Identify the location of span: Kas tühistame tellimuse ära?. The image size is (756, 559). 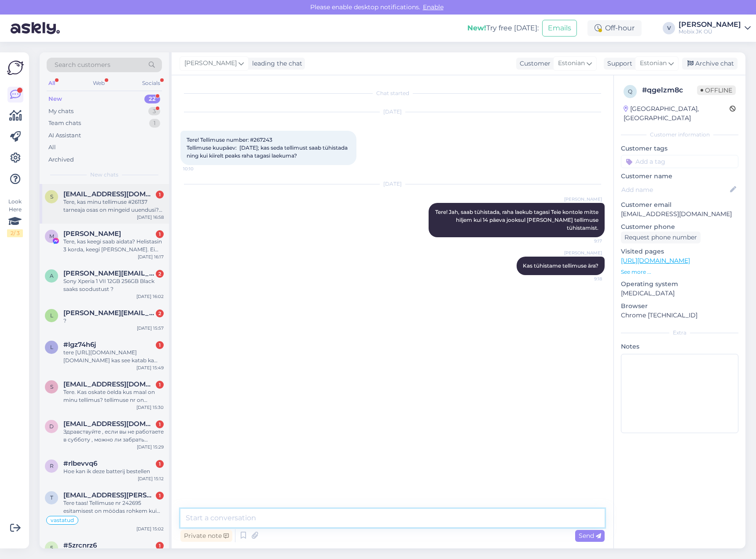
(561, 265).